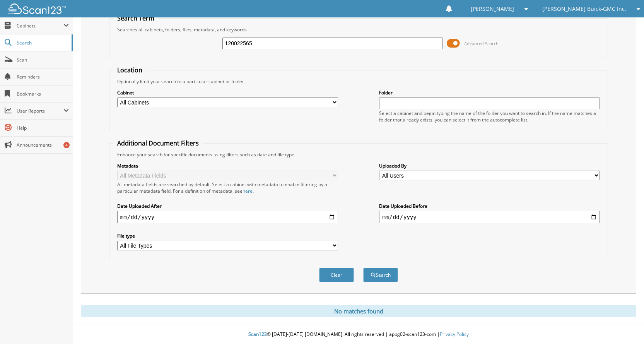  What do you see at coordinates (40, 111) in the screenshot?
I see `span: User Reports` at bounding box center [40, 111].